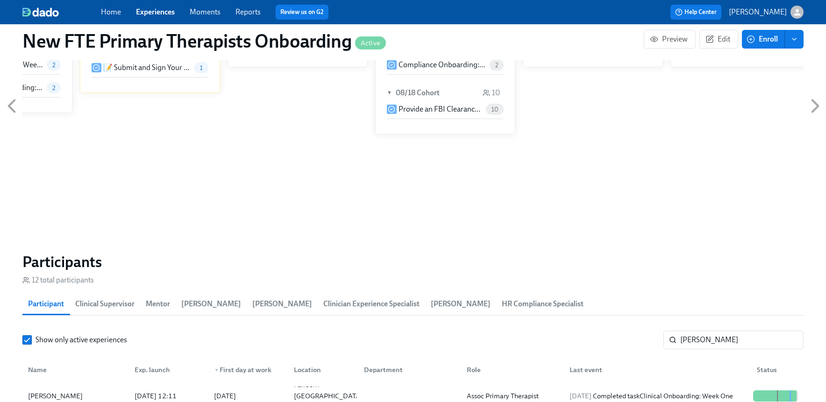 This screenshot has width=826, height=402. Describe the element at coordinates (742, 340) in the screenshot. I see `input: Search by name` at that location.